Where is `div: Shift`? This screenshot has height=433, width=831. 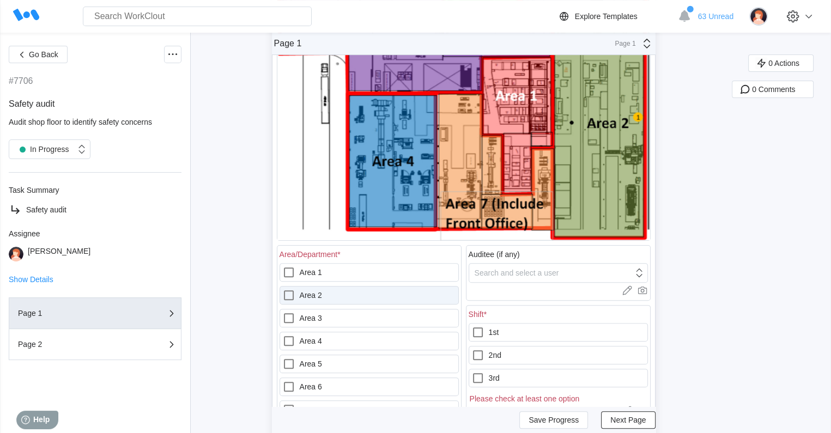
div: Shift is located at coordinates (477, 314).